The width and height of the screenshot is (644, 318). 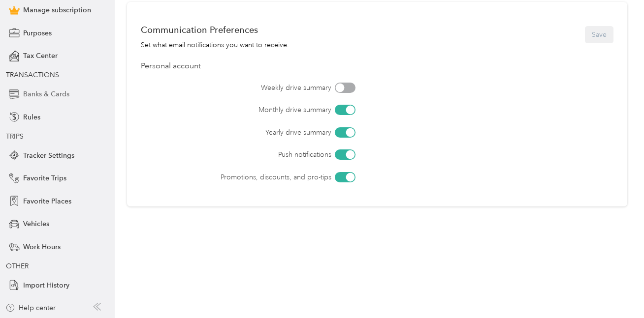 I want to click on span: Manage subscription, so click(x=57, y=10).